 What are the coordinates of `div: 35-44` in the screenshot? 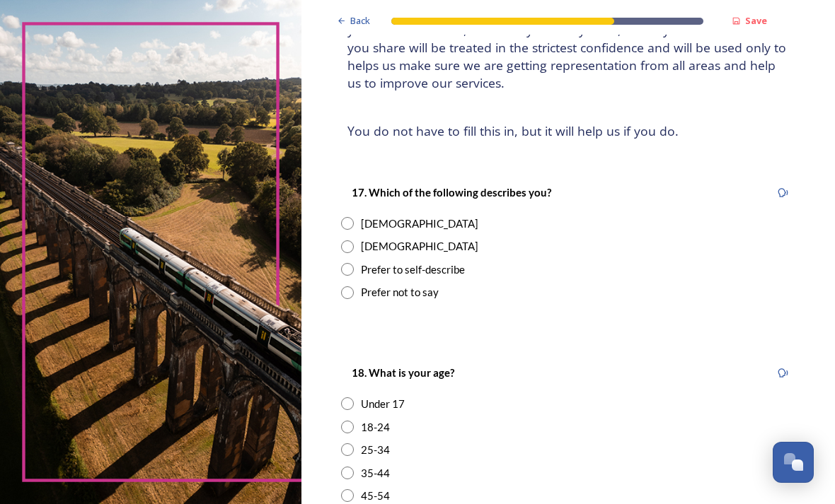 It's located at (375, 473).